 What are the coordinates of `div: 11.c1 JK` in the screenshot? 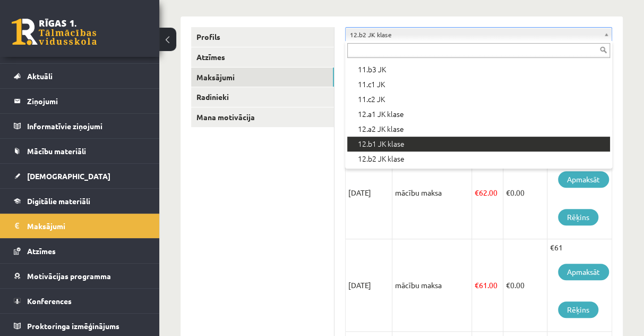 It's located at (478, 84).